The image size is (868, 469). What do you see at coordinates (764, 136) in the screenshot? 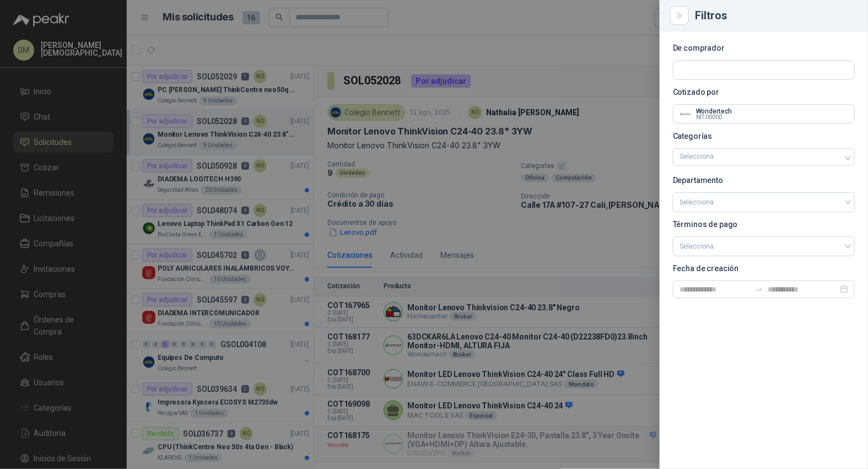
I see `p: Categorías` at bounding box center [764, 136].